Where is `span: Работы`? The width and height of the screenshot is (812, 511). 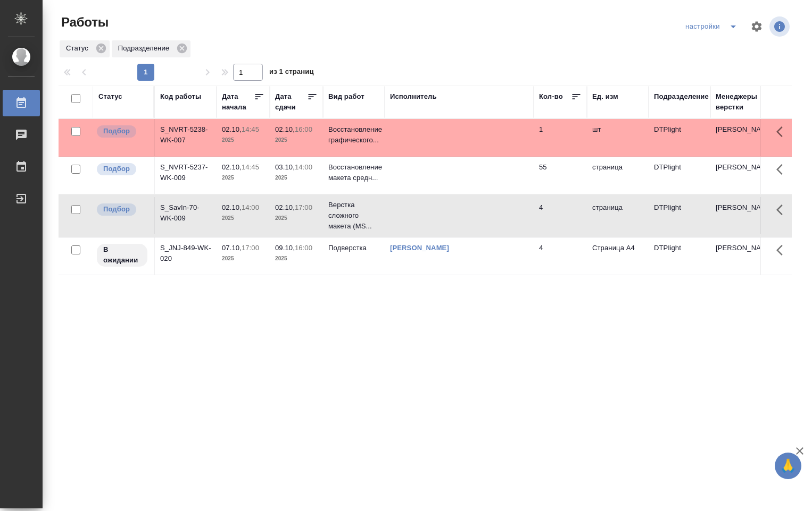 span: Работы is located at coordinates (84, 22).